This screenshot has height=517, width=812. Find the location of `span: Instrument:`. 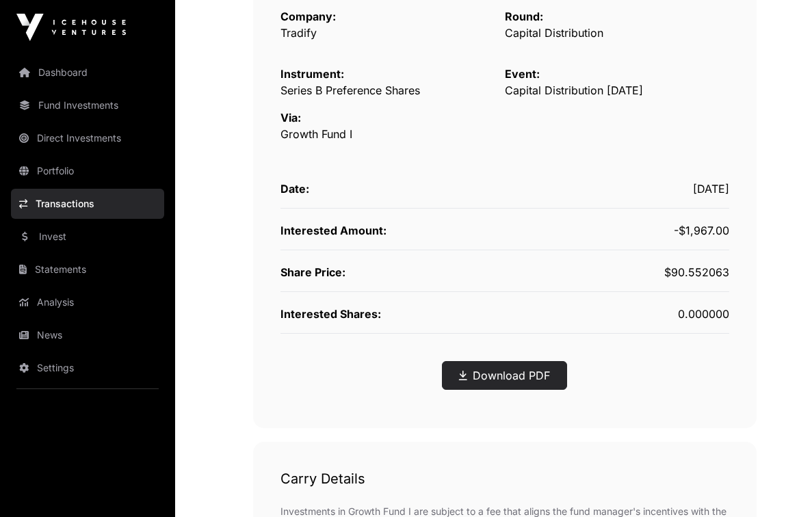

span: Instrument: is located at coordinates (312, 74).